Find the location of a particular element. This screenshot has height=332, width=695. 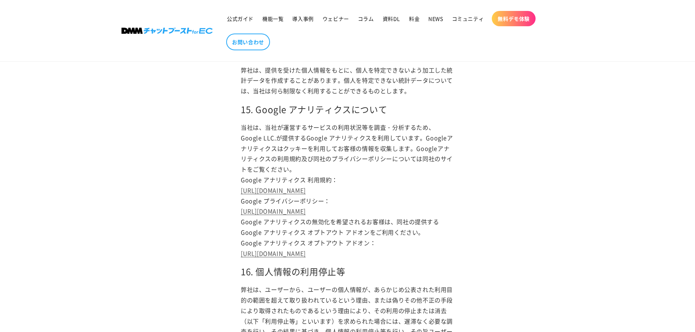

span: 資料DL is located at coordinates (392, 19).